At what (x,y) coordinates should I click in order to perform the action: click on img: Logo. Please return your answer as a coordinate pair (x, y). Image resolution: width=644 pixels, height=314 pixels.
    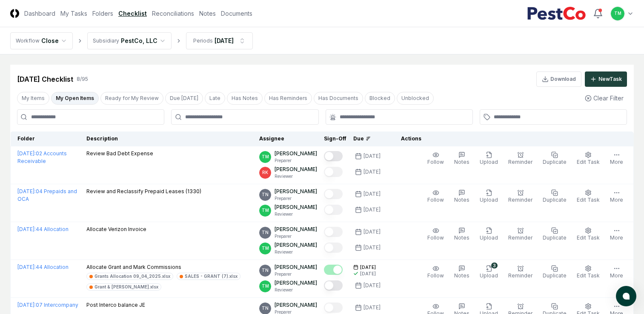
    Looking at the image, I should click on (15, 13).